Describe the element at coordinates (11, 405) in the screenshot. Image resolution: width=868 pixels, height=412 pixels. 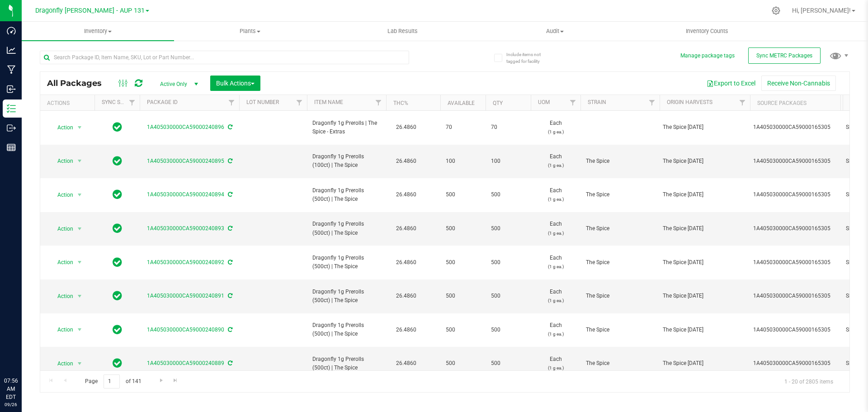
I see `p: 09/26` at that location.